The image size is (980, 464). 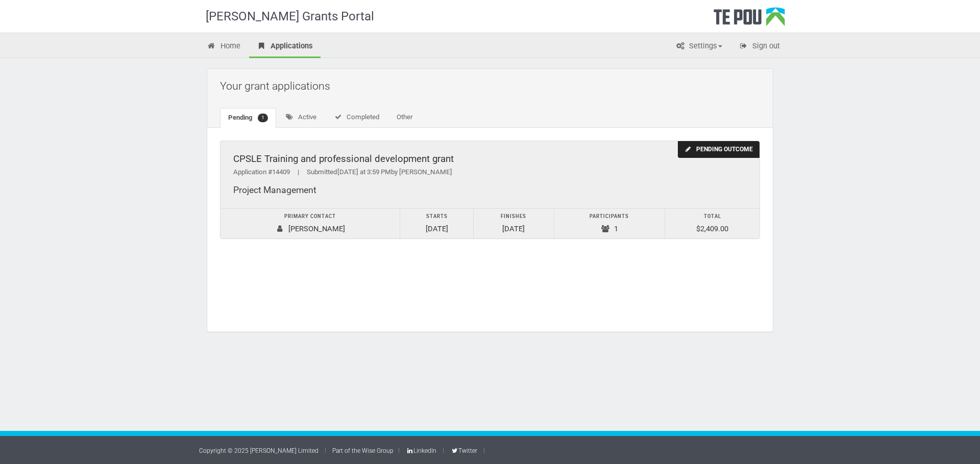 What do you see at coordinates (248, 118) in the screenshot?
I see `a: Pending` at bounding box center [248, 118].